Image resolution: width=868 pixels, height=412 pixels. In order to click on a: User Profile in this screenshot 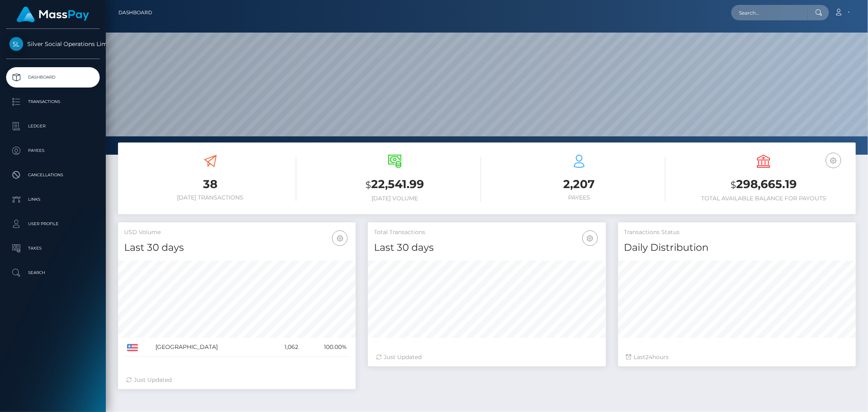, I will do `click(53, 224)`.